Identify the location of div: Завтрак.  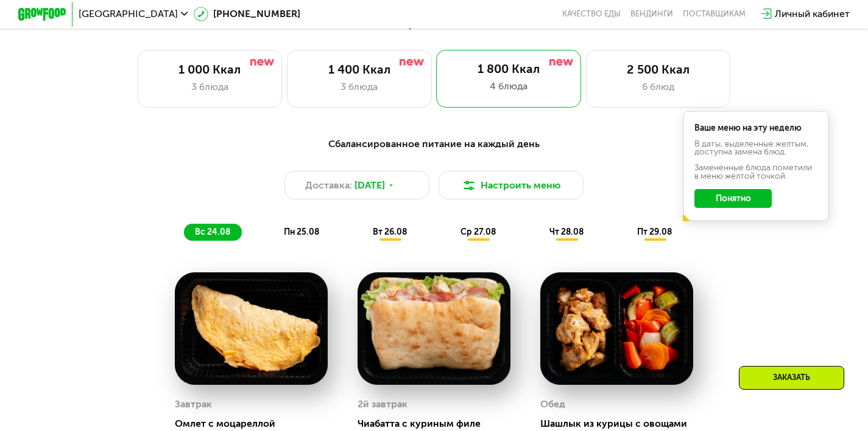
(193, 405).